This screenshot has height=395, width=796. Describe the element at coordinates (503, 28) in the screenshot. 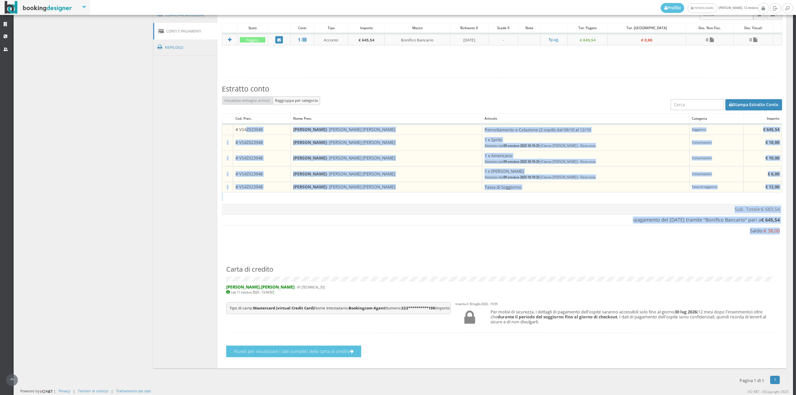

I see `div: Scade il` at that location.